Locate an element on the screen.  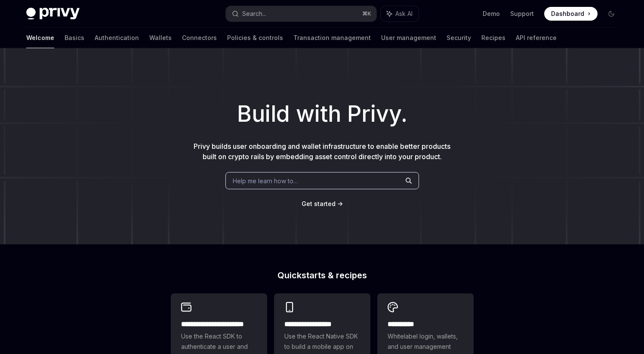
span: Help me learn how to… is located at coordinates (265, 181).